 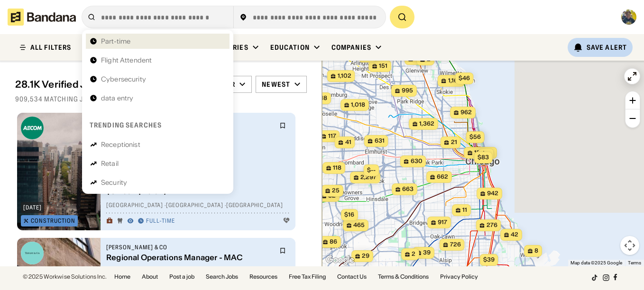 What do you see at coordinates (536, 251) in the screenshot?
I see `span: 8` at bounding box center [536, 251].